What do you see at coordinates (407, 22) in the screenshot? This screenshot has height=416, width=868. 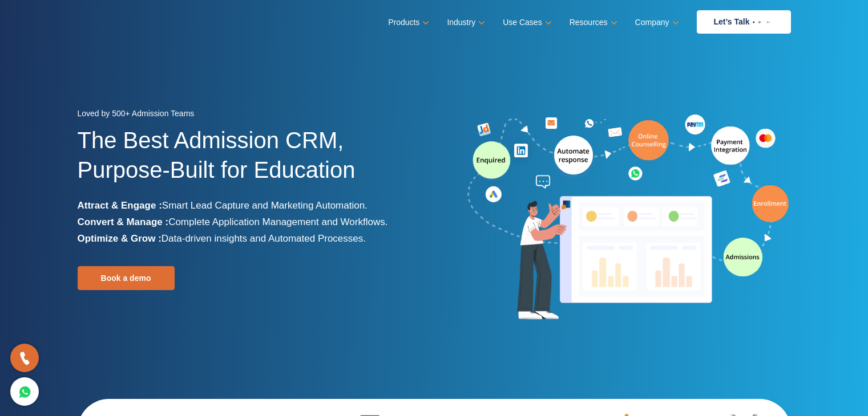 I see `a: Products` at bounding box center [407, 22].